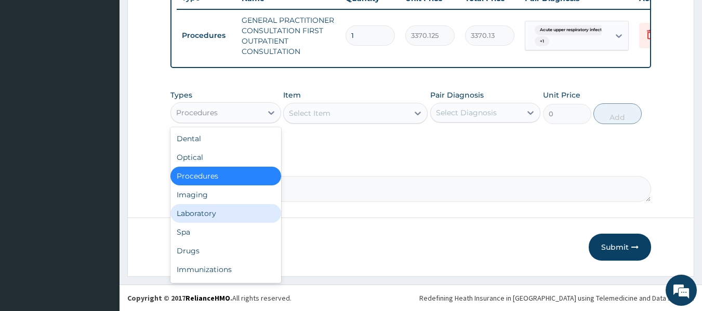 This screenshot has width=702, height=311. I want to click on a: RelianceHMO, so click(208, 298).